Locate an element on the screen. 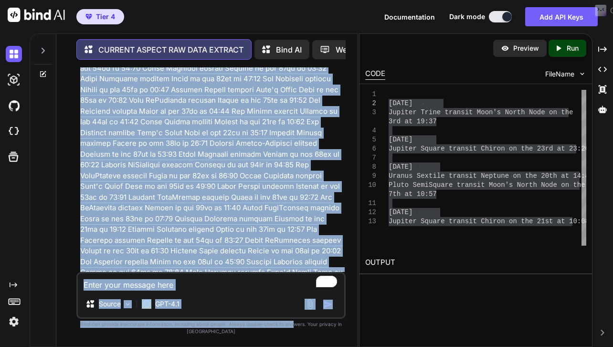 The width and height of the screenshot is (613, 347). div: 5 is located at coordinates (370, 139).